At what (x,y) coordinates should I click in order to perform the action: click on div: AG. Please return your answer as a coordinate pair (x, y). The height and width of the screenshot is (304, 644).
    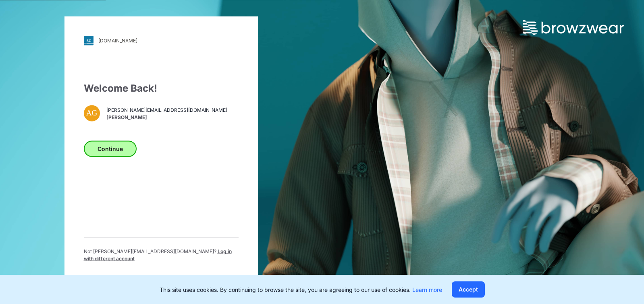
    Looking at the image, I should click on (92, 113).